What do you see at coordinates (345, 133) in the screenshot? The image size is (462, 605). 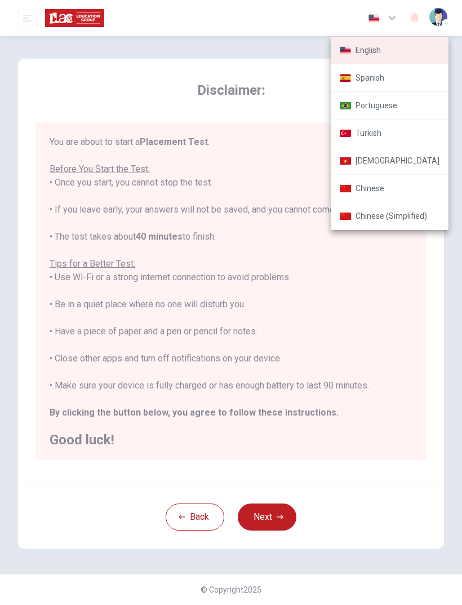 I see `img: tr` at bounding box center [345, 133].